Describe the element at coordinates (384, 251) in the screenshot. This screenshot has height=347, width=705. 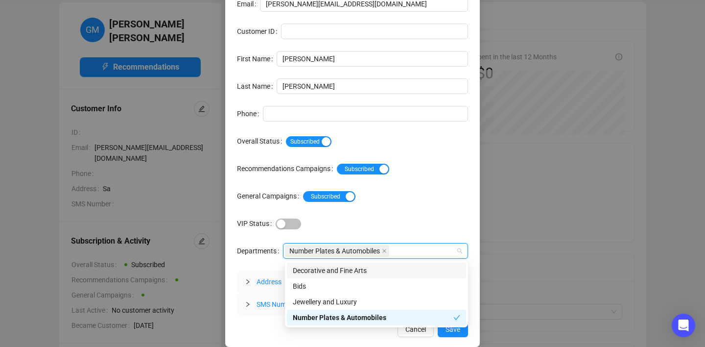
I see `span: close` at that location.